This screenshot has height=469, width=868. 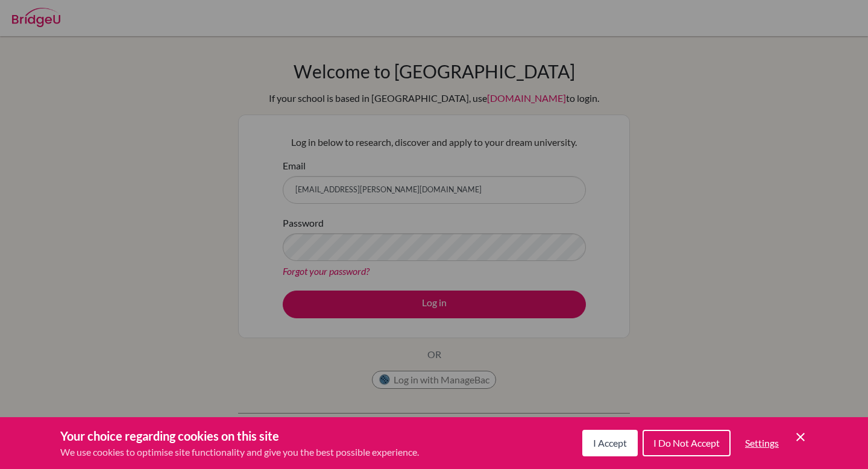 I want to click on span: Settings, so click(x=762, y=442).